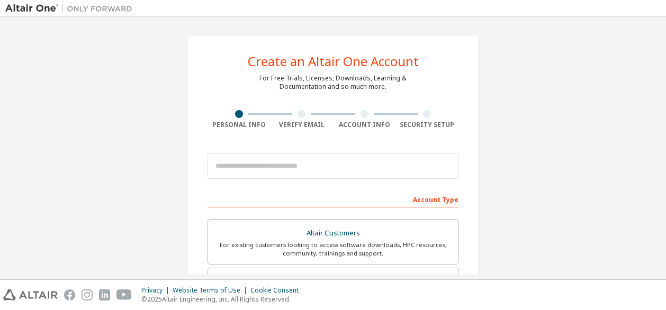  I want to click on div: Account Type, so click(333, 199).